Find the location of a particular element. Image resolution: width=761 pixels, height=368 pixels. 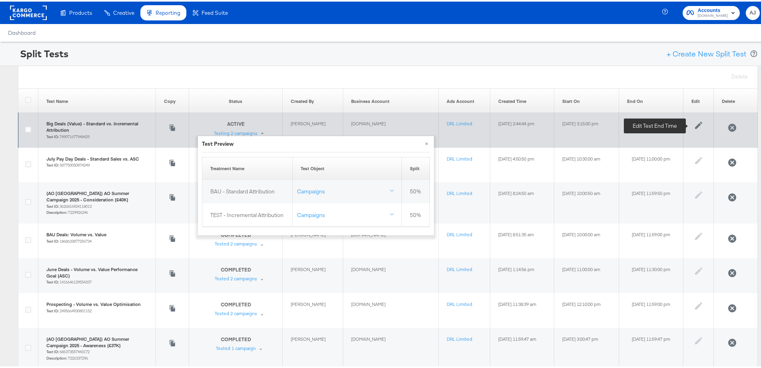

th: Treatment Name is located at coordinates (248, 166).